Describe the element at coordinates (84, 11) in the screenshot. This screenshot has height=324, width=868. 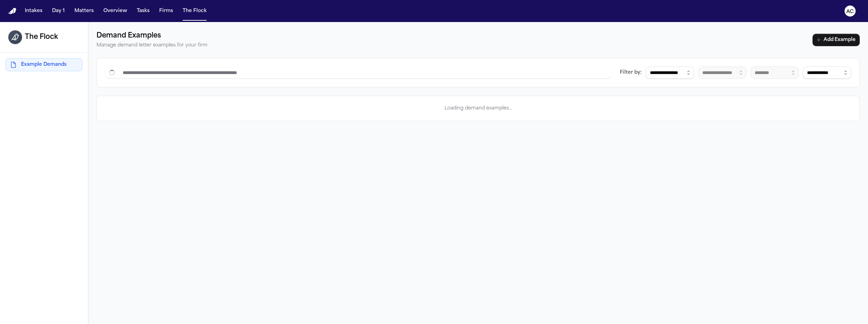
I see `button: Matters` at that location.